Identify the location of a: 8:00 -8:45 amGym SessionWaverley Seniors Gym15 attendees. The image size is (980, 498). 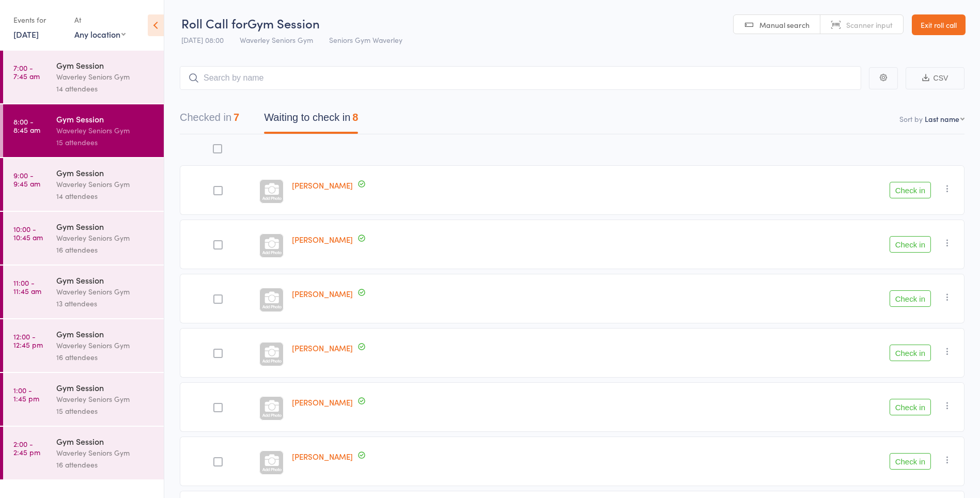
(83, 131).